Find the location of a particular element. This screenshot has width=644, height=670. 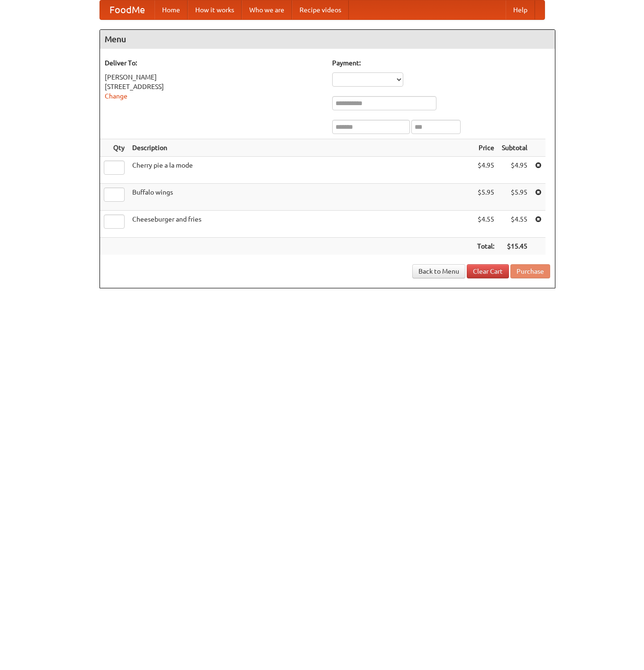

th: Qty is located at coordinates (114, 148).